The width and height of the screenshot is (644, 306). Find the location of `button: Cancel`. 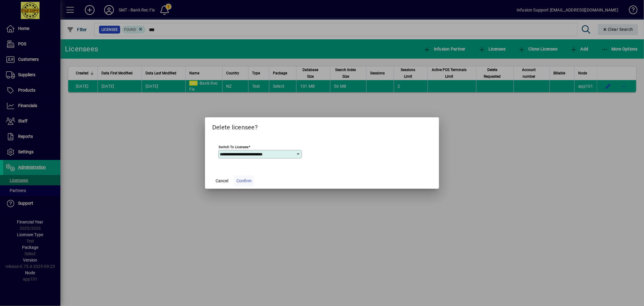

button: Cancel is located at coordinates (222, 181).